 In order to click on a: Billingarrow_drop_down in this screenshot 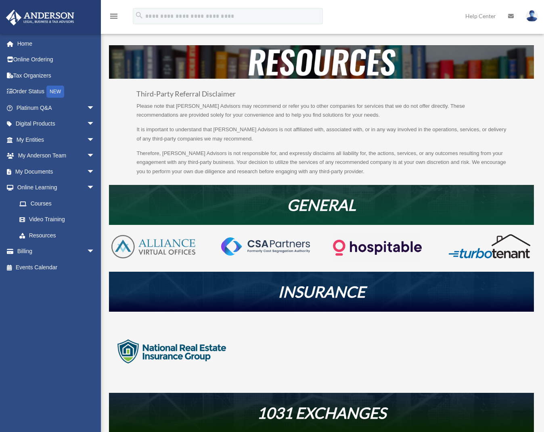, I will do `click(56, 251)`.